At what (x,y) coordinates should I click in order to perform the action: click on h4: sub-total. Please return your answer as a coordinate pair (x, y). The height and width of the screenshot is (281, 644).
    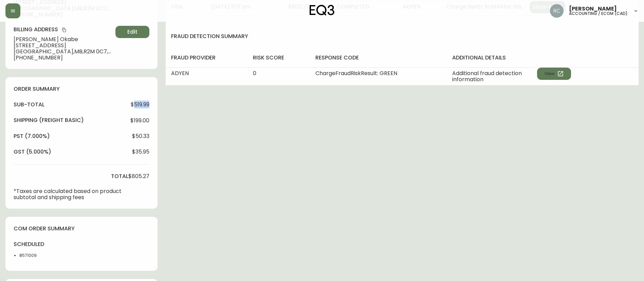
    Looking at the image, I should click on (29, 105).